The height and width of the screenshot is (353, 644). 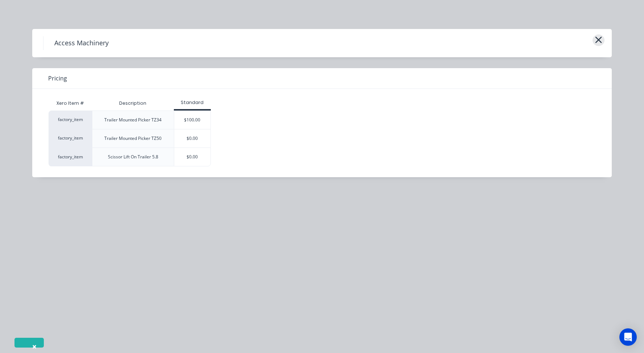 What do you see at coordinates (133, 138) in the screenshot?
I see `div: Trailer Mounted Picker TZ50` at bounding box center [133, 138].